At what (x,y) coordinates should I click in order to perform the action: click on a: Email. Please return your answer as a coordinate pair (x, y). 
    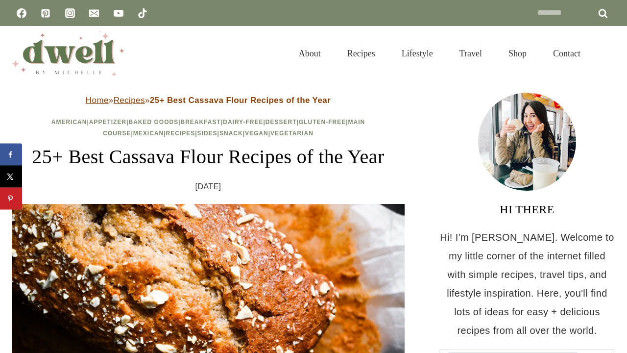
    Looking at the image, I should click on (94, 13).